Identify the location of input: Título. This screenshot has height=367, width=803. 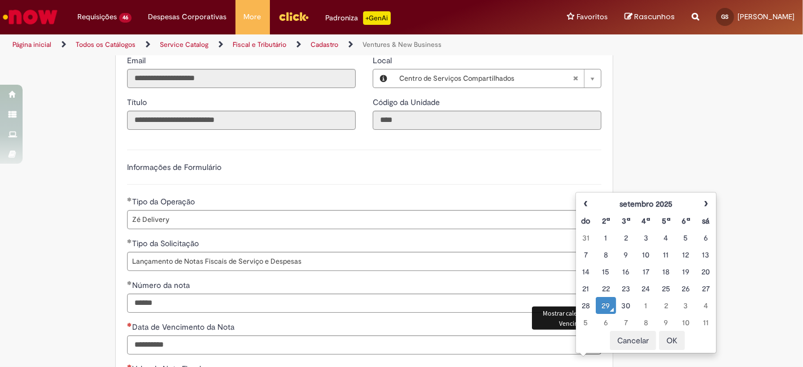
(241, 120).